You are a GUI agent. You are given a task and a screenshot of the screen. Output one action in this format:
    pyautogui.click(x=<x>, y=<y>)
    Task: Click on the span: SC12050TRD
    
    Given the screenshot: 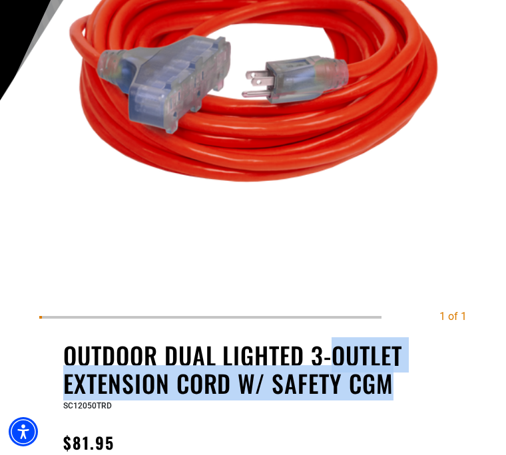 What is the action you would take?
    pyautogui.click(x=87, y=406)
    